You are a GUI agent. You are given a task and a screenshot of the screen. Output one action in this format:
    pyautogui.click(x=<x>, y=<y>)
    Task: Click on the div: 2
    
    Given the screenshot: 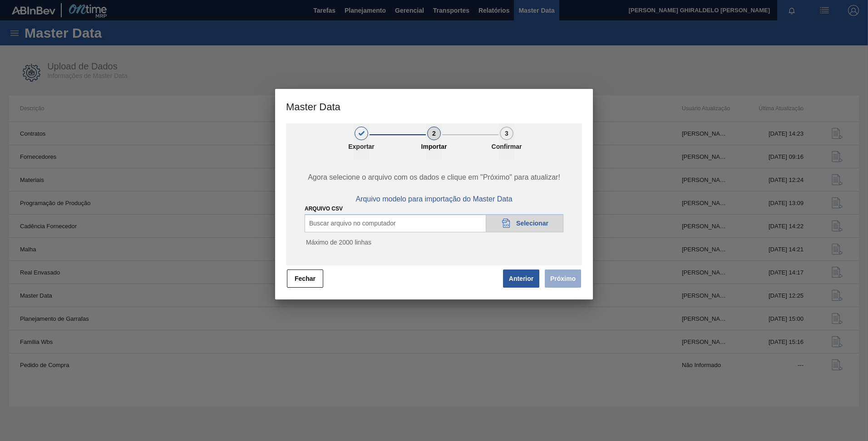 What is the action you would take?
    pyautogui.click(x=434, y=134)
    